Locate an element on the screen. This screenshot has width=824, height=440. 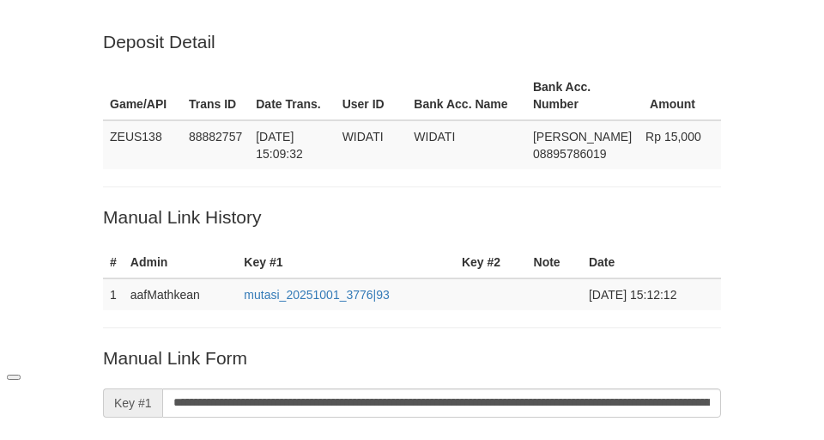
td: 88882757 is located at coordinates (216, 144).